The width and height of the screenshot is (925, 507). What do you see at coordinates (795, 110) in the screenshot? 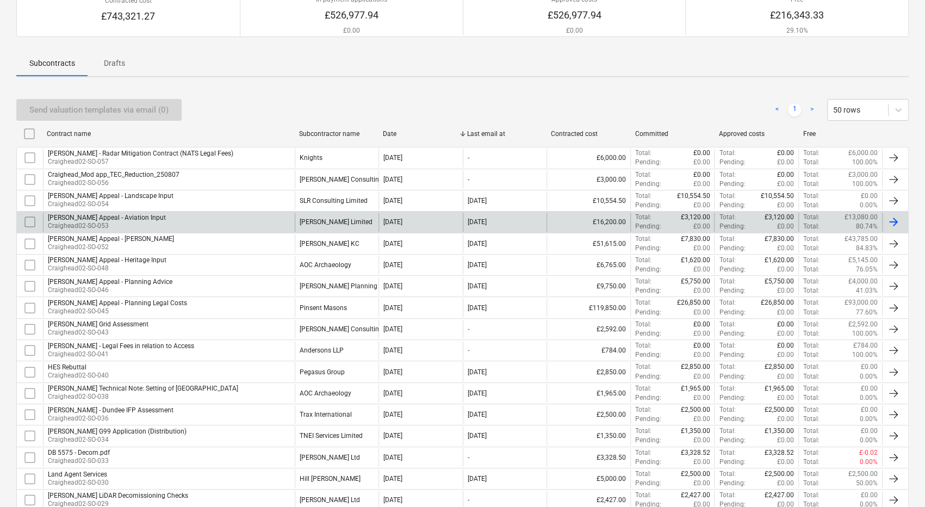
I see `a: Page 1 is your current page` at bounding box center [795, 110].